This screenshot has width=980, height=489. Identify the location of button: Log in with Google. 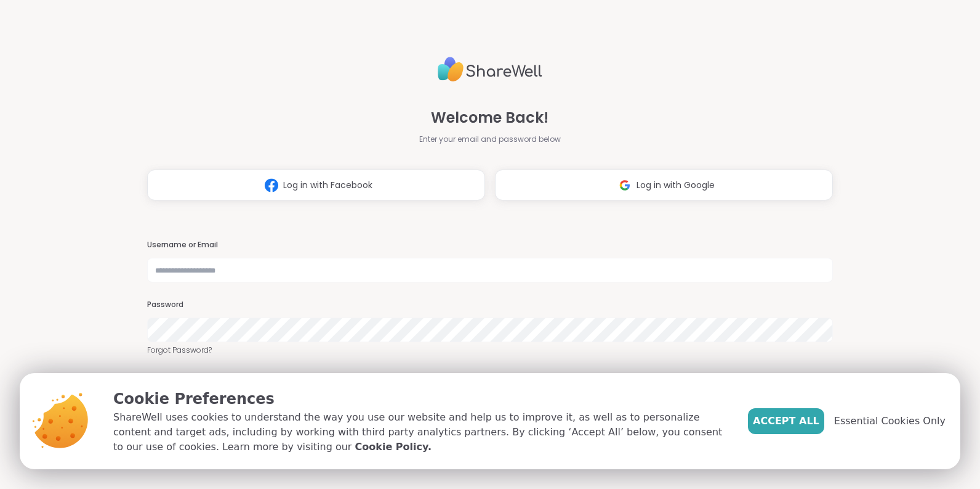
(663, 185).